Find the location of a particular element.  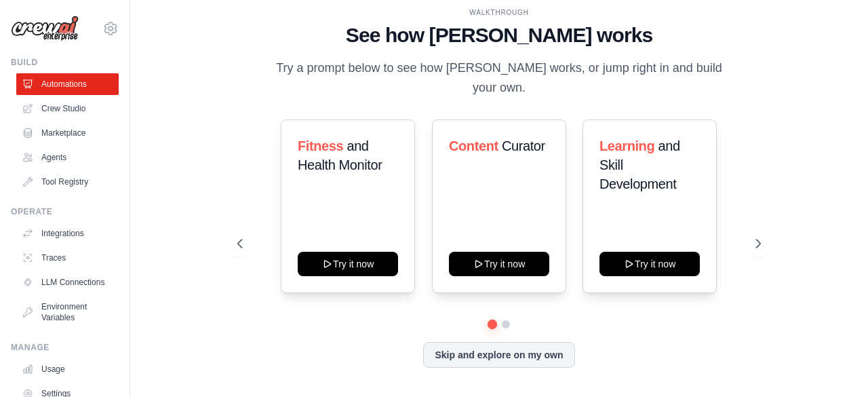

a: Integrations is located at coordinates (67, 233).